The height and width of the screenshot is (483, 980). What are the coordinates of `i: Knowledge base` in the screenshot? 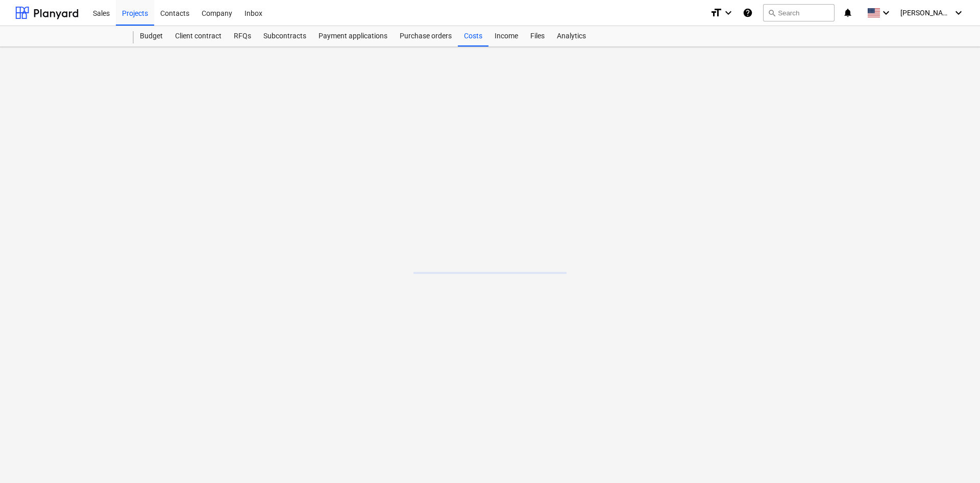 It's located at (747, 12).